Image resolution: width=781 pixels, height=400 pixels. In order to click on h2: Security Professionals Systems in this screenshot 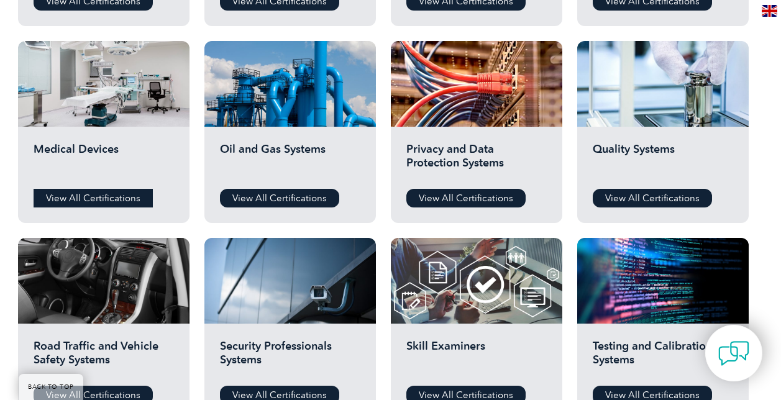, I will do `click(290, 358)`.